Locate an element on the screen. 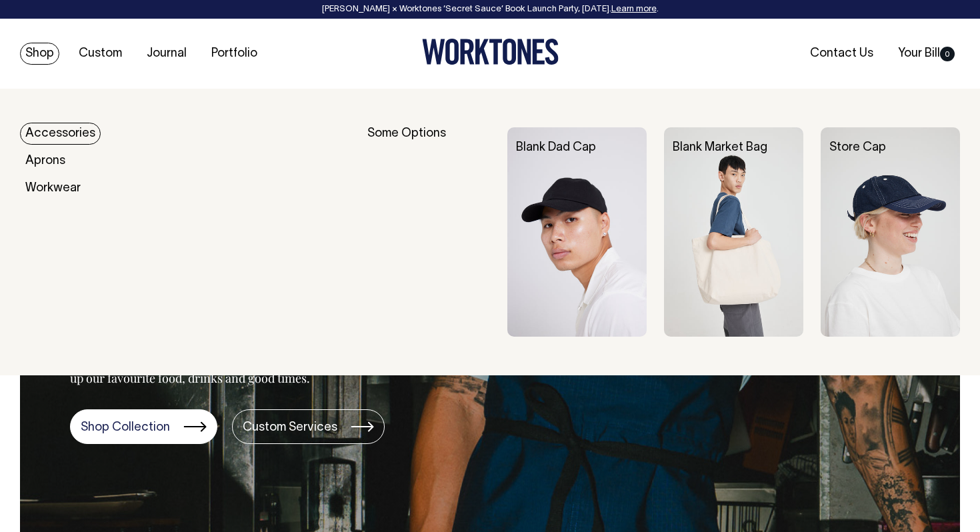 The image size is (980, 532). img: Blank Market Bag is located at coordinates (733, 232).